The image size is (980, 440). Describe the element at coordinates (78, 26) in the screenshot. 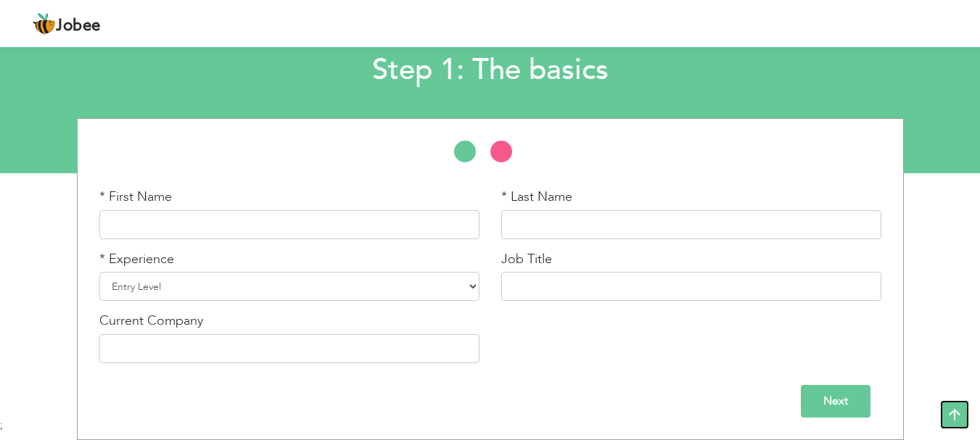

I see `span: Jobee` at that location.